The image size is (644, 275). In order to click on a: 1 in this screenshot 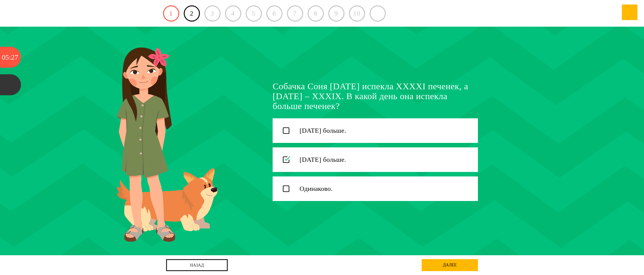, I will do `click(171, 13)`.